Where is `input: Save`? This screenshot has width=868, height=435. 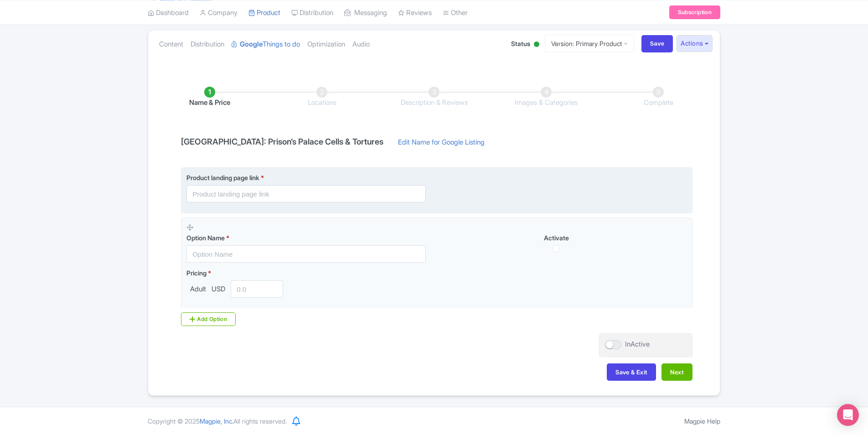
input: Save is located at coordinates (657, 44).